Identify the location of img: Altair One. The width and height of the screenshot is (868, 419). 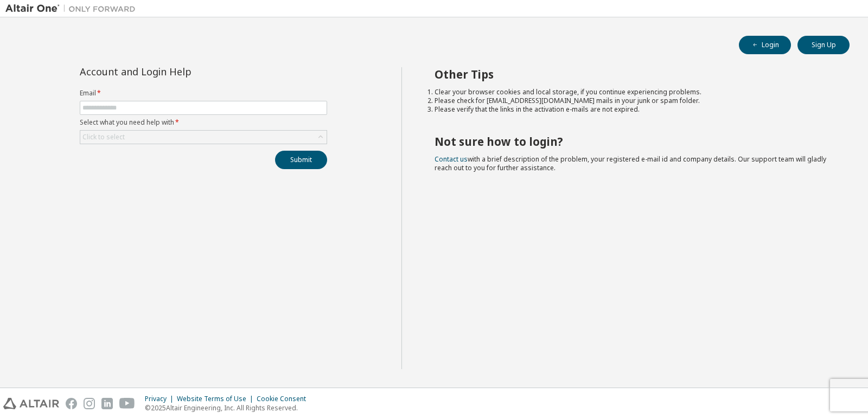
(73, 9).